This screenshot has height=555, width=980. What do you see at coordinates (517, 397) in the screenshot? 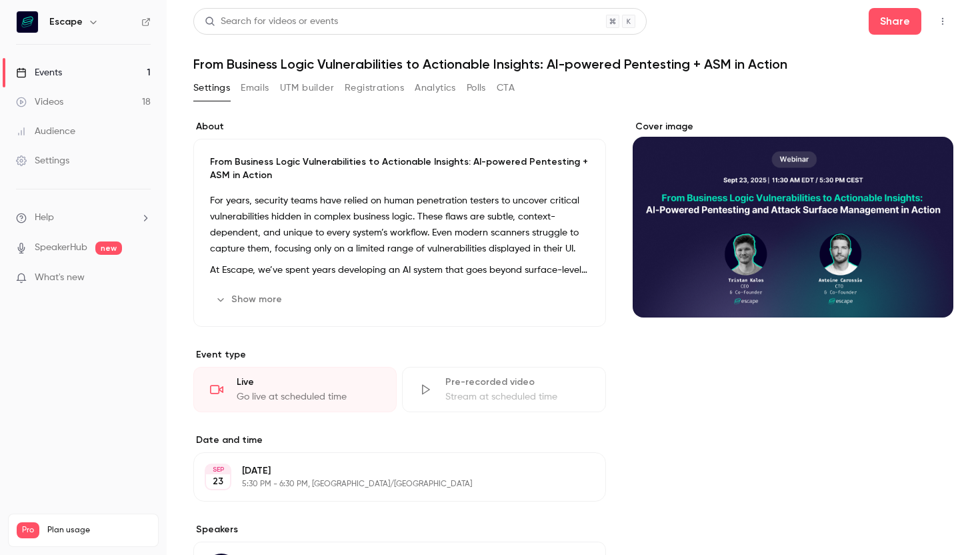
I see `div: Stream at scheduled time` at bounding box center [517, 397].